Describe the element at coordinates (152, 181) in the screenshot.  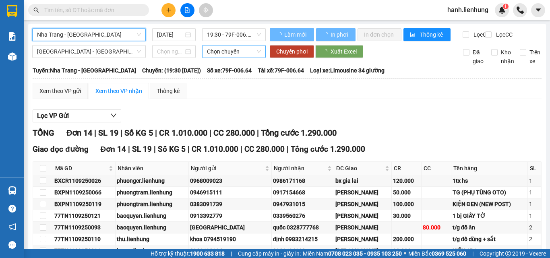
I see `div: phuongcr.lienhung` at that location.